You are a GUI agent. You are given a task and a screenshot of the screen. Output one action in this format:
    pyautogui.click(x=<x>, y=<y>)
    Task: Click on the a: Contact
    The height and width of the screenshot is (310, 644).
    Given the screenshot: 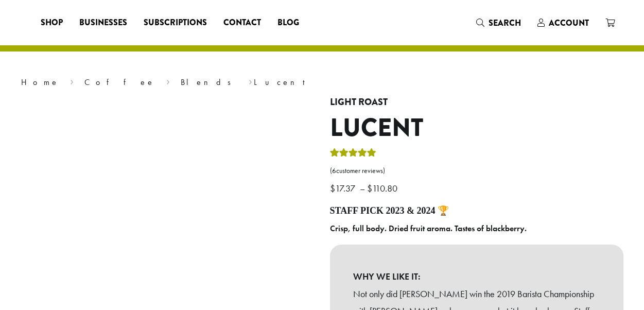 What is the action you would take?
    pyautogui.click(x=242, y=23)
    